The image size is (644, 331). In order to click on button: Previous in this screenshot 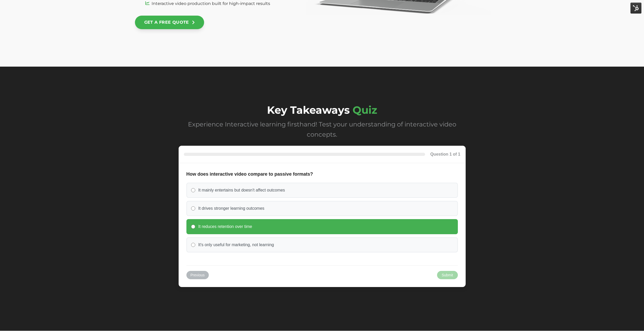, I will do `click(198, 275)`.